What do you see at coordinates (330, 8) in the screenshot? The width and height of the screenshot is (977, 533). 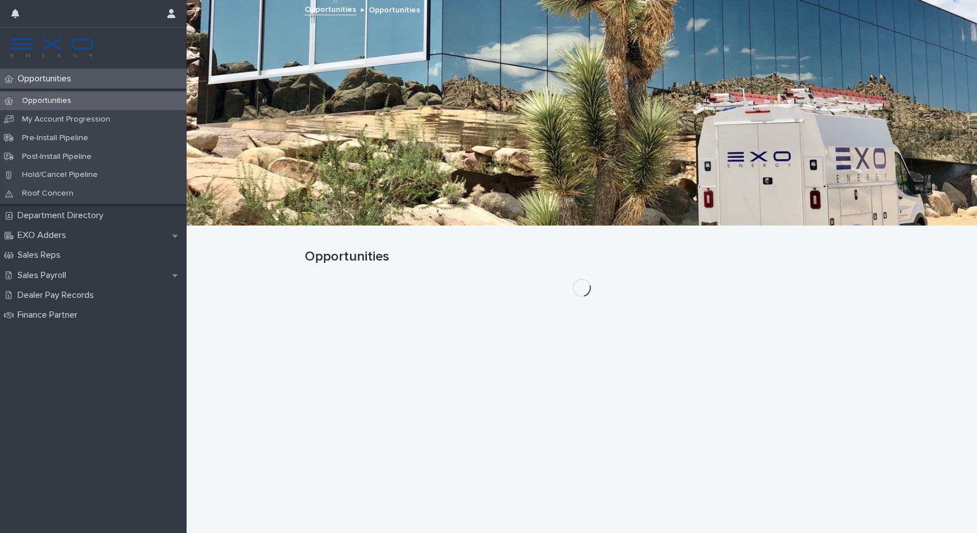 I see `a: Opportunities` at bounding box center [330, 8].